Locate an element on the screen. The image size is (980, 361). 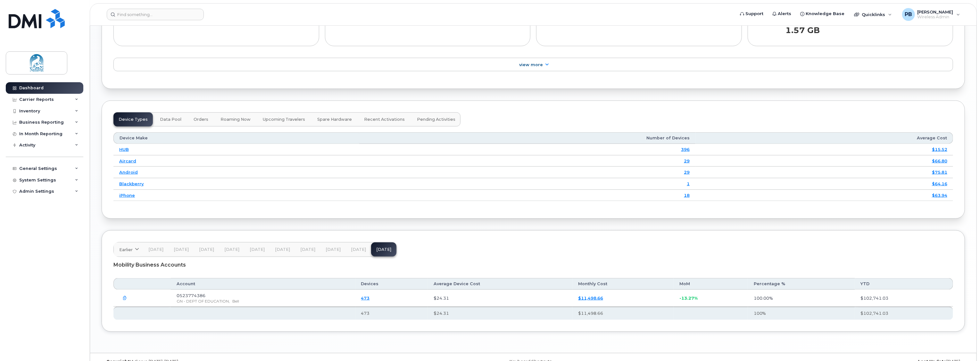
span: Roaming Now is located at coordinates (235, 119).